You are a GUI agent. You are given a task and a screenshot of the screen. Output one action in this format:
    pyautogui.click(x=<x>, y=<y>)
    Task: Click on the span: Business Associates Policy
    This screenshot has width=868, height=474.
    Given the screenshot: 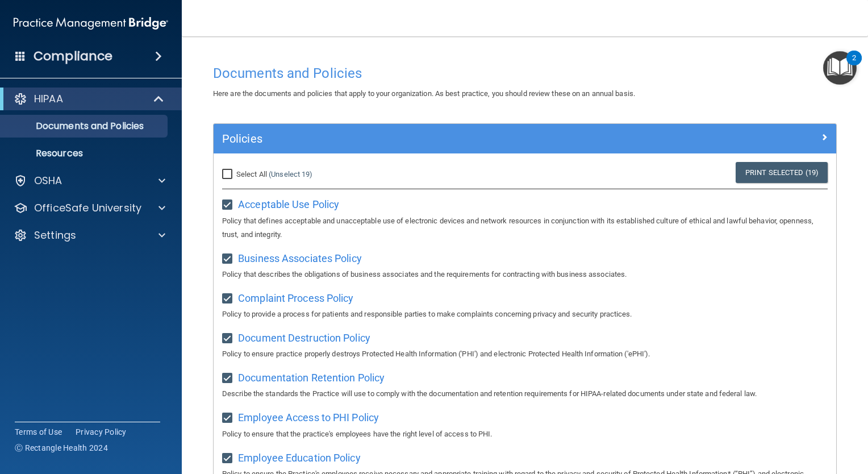 What is the action you would take?
    pyautogui.click(x=300, y=258)
    